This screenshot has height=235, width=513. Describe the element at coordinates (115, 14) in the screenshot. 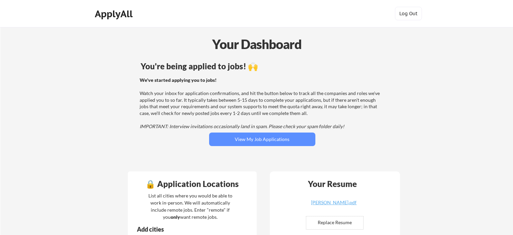

I see `div: ApplyAll` at that location.